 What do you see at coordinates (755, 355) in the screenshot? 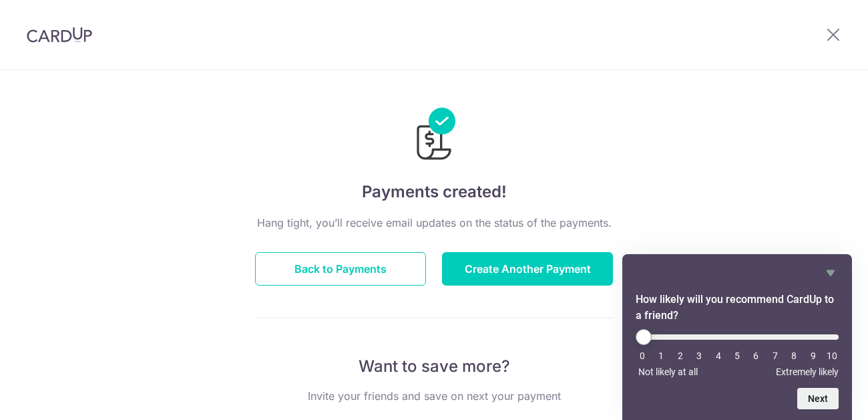
I see `li: 6` at bounding box center [755, 355].